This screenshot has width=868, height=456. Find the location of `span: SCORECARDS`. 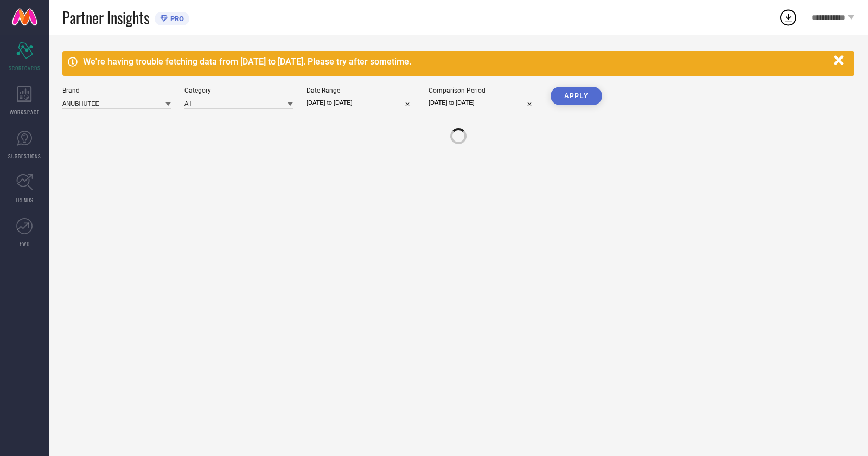

span: SCORECARDS is located at coordinates (25, 68).